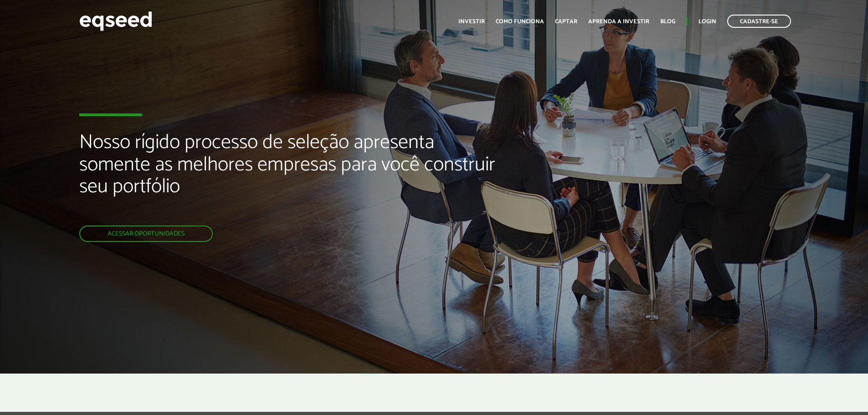 Image resolution: width=868 pixels, height=415 pixels. Describe the element at coordinates (116, 21) in the screenshot. I see `img: EqSeed` at that location.